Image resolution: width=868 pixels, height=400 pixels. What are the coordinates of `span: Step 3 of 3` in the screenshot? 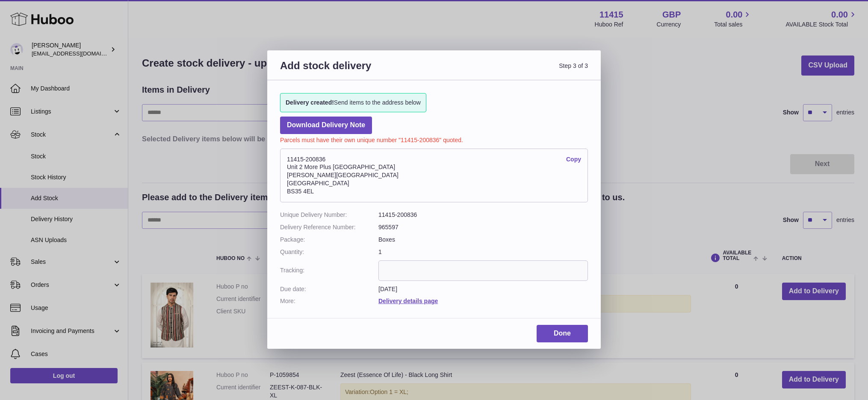 It's located at (511, 71).